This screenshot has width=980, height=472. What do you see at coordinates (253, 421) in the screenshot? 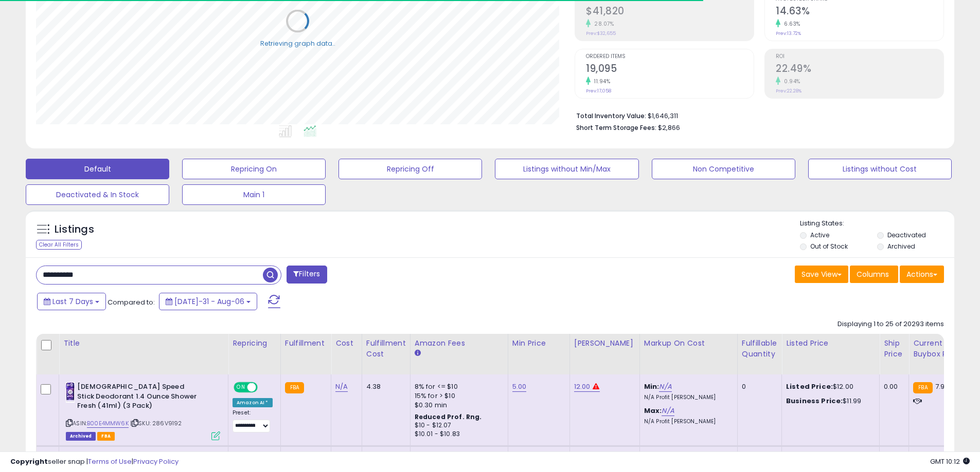
I see `div: Preset:` at bounding box center [253, 421].